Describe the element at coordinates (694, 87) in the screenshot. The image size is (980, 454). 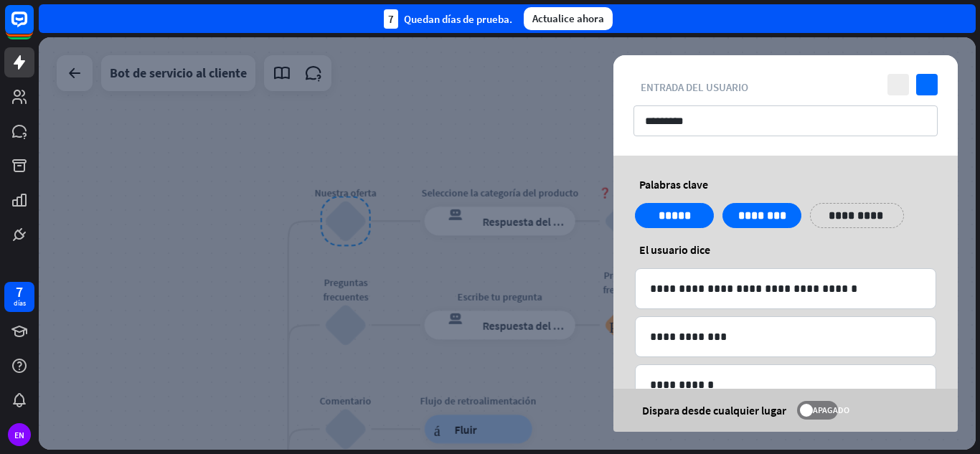
I see `font: Entrada del usuario` at that location.